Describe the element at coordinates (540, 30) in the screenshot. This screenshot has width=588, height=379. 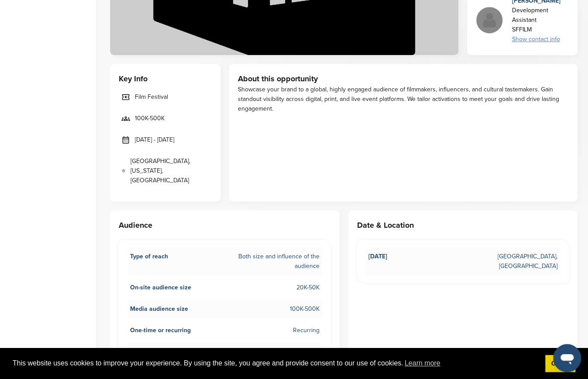
I see `div: SFFILM` at that location.